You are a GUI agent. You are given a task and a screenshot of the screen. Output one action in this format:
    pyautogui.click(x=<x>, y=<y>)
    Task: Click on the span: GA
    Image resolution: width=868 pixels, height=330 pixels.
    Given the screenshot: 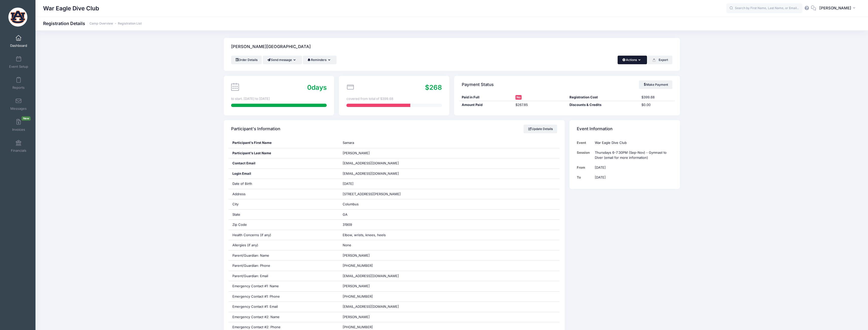 What is the action you would take?
    pyautogui.click(x=345, y=214)
    